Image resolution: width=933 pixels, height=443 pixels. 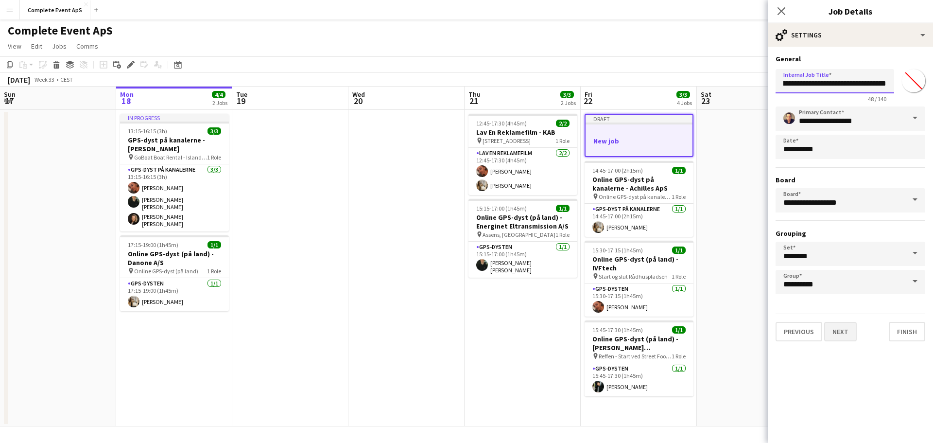 What do you see at coordinates (523, 238) in the screenshot?
I see `app-job-card: 15:15-17:00 (1h45m)1/1Online GPS-dyst (på land) - Energinet Eltransmission A/S Assens, [GEOGRAPHI...` at bounding box center [523, 238].